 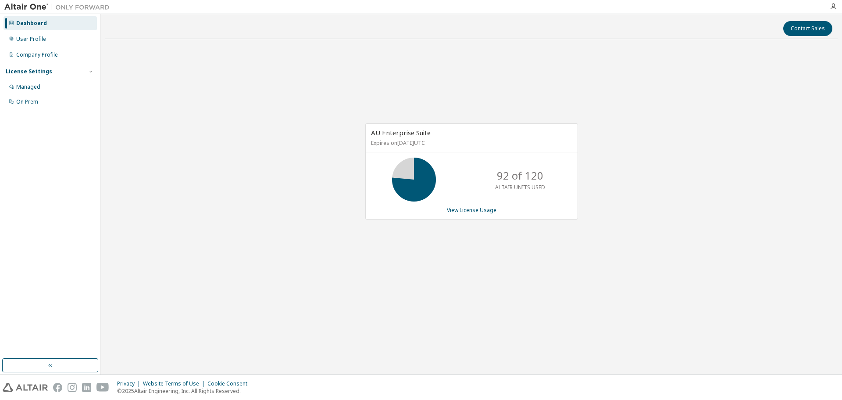 I want to click on div: Cookie Consent, so click(x=230, y=383).